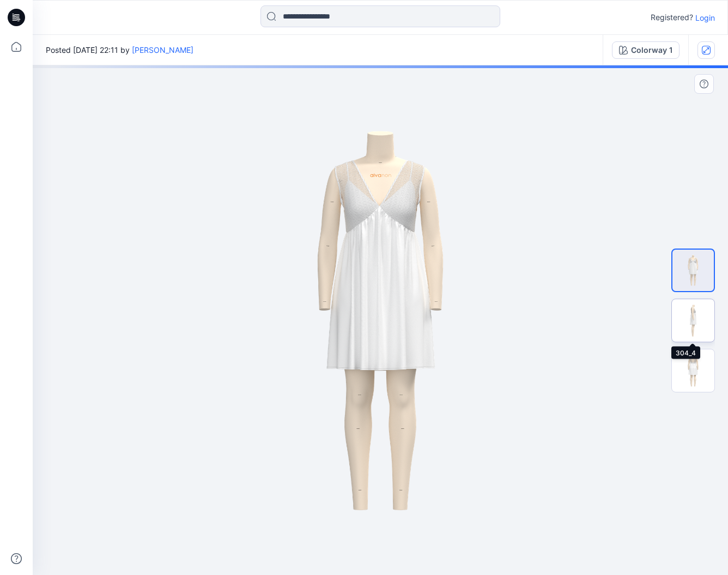 The height and width of the screenshot is (575, 728). I want to click on img: 304_4, so click(693, 321).